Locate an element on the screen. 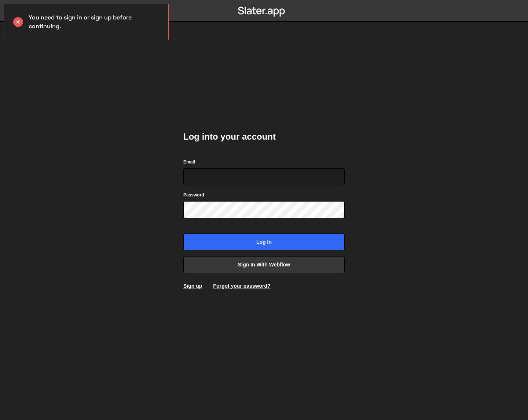 The width and height of the screenshot is (528, 420). label: Password is located at coordinates (194, 195).